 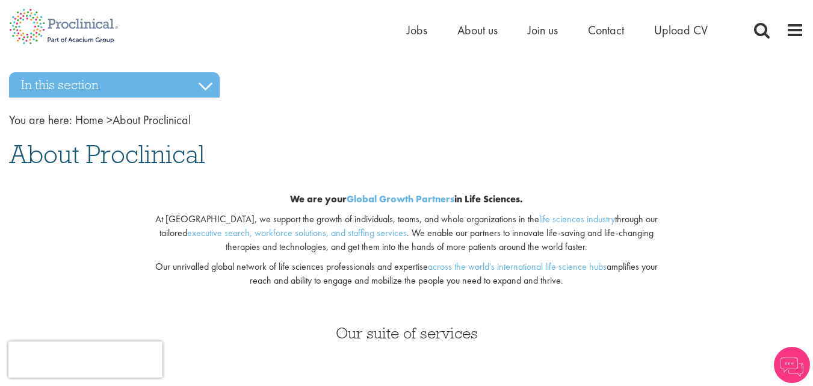 What do you see at coordinates (681, 30) in the screenshot?
I see `a: Upload CV` at bounding box center [681, 30].